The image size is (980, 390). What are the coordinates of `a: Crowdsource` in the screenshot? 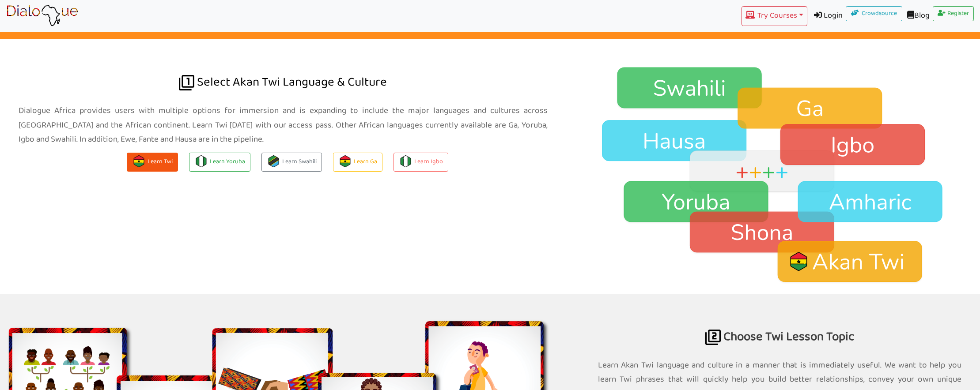 It's located at (874, 14).